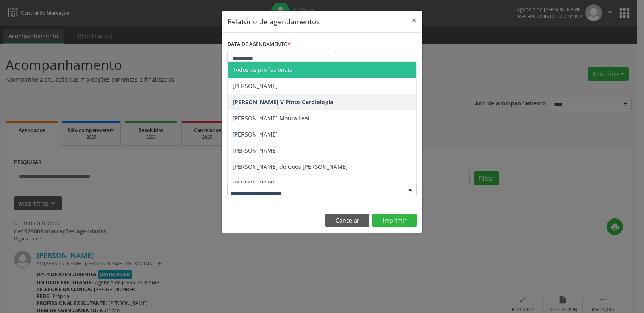 This screenshot has height=313, width=644. I want to click on span: Todos os profissionais, so click(262, 69).